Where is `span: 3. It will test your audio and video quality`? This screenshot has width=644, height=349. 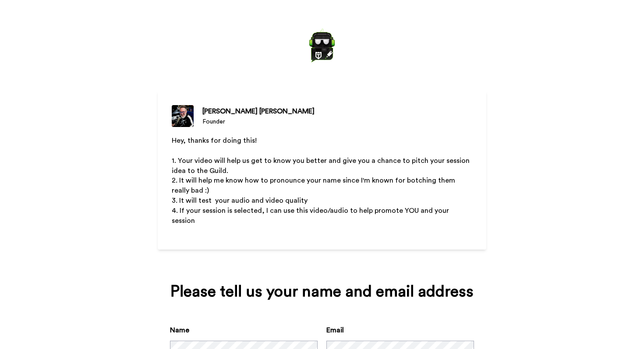
span: 3. It will test your audio and video quality is located at coordinates (239, 201).